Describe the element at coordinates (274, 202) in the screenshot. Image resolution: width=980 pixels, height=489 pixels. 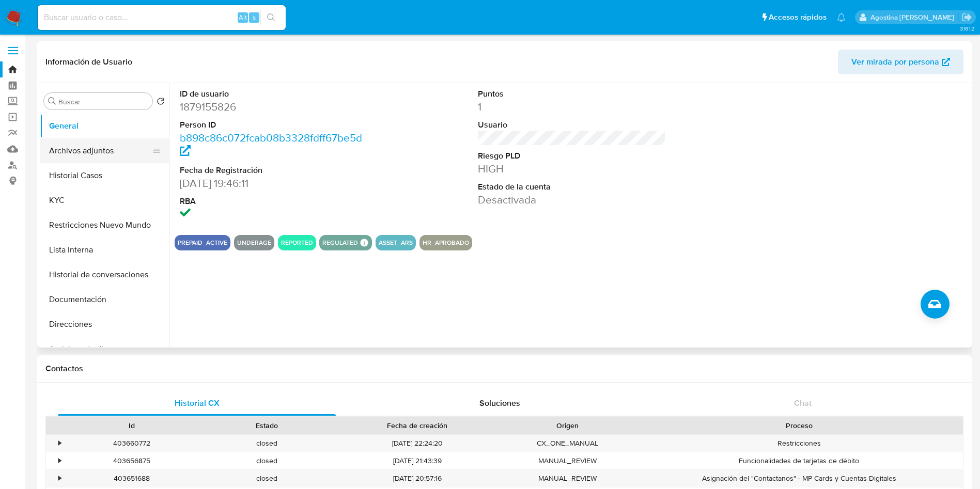
I see `dt: RBA` at that location.